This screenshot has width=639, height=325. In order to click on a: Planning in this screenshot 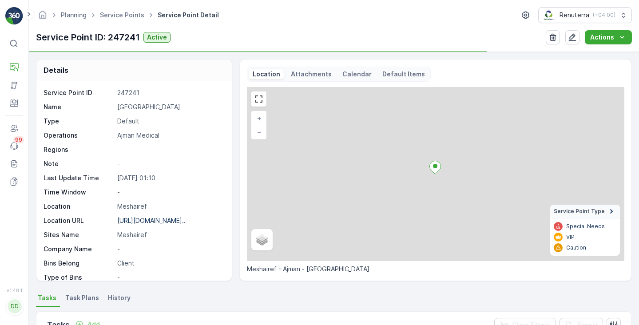, I will do `click(74, 15)`.